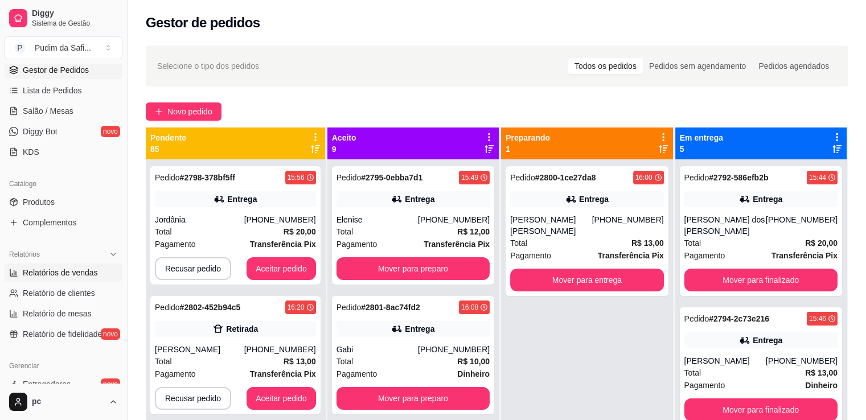 Image resolution: width=866 pixels, height=420 pixels. Describe the element at coordinates (68, 402) in the screenshot. I see `span: pc` at that location.